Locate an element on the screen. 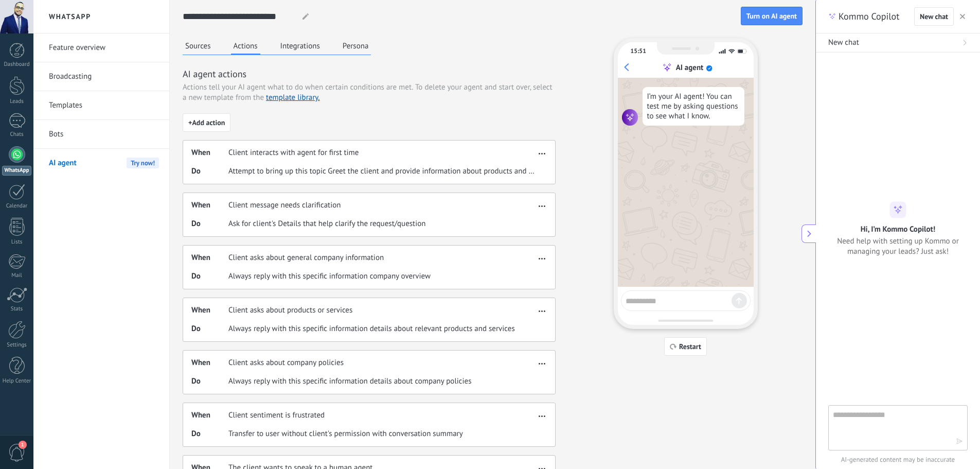 This screenshot has width=980, height=469. a: AI agentTry now! is located at coordinates (104, 163).